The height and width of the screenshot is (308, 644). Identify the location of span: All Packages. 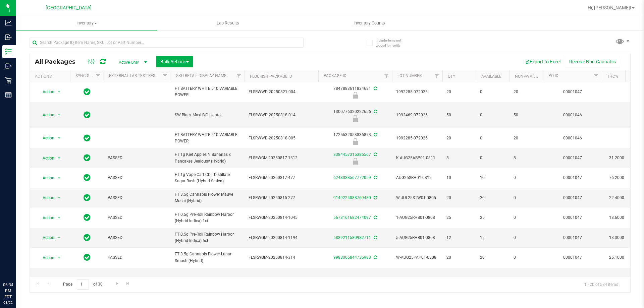
(58, 62).